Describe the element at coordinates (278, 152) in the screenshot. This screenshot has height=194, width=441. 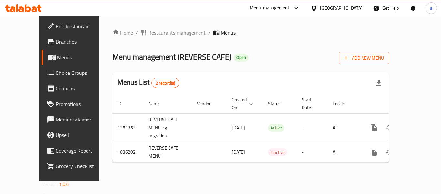
I see `div: Inactive` at that location.